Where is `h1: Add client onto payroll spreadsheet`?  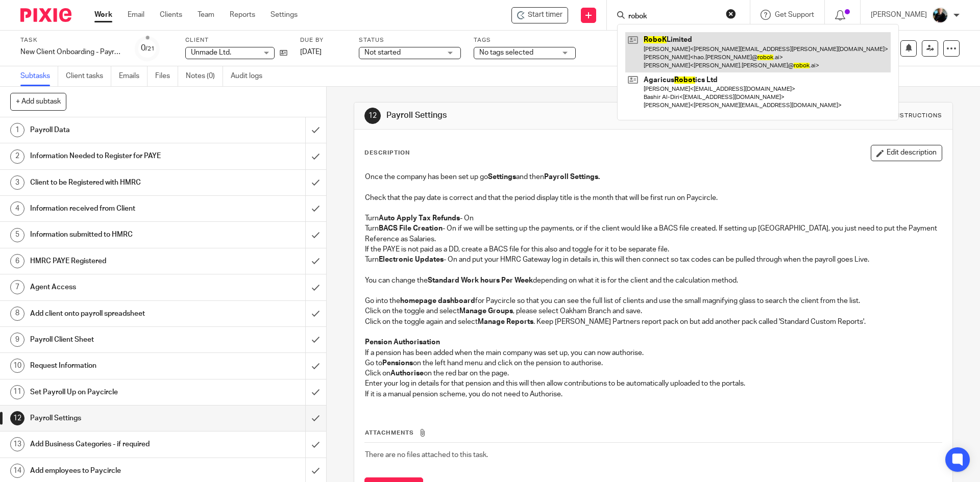 h1: Add client onto payroll spreadsheet is located at coordinates (118, 313).